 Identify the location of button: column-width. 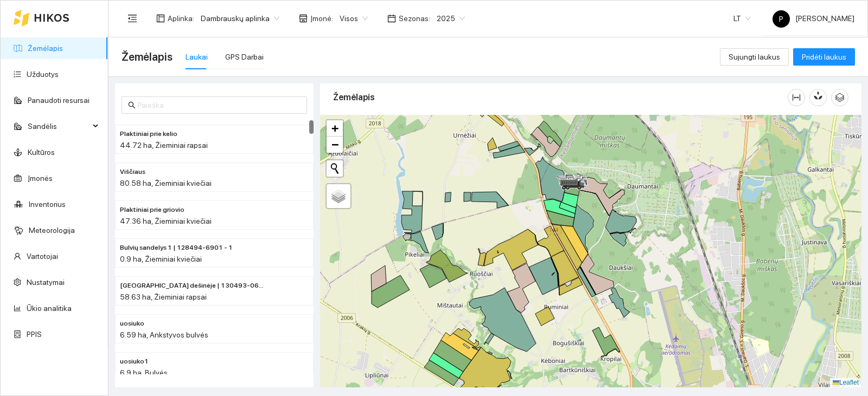
(797, 98).